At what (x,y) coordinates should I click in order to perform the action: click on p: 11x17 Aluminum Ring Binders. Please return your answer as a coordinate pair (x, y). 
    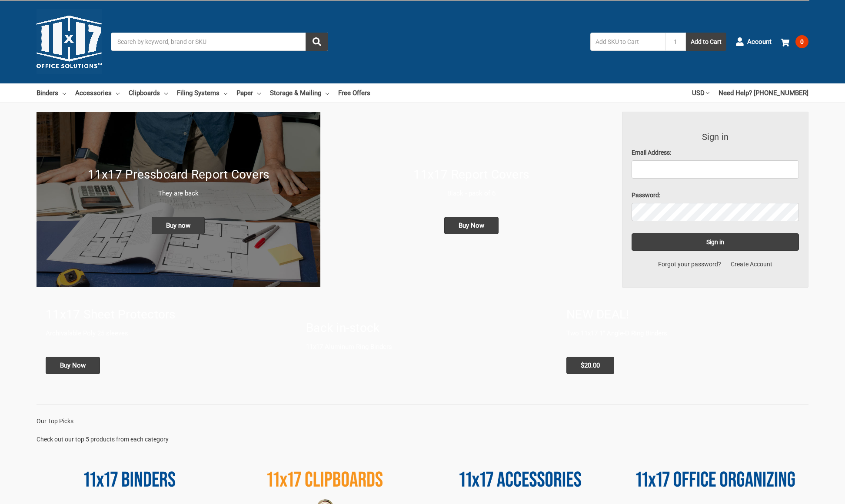
    Looking at the image, I should click on (422, 347).